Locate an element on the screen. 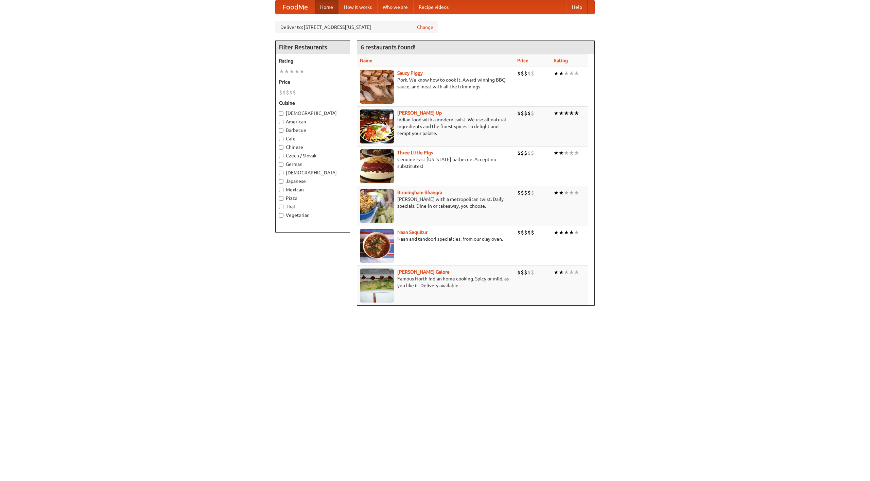 The height and width of the screenshot is (481, 870). h4: Filter Restaurants is located at coordinates (313, 47).